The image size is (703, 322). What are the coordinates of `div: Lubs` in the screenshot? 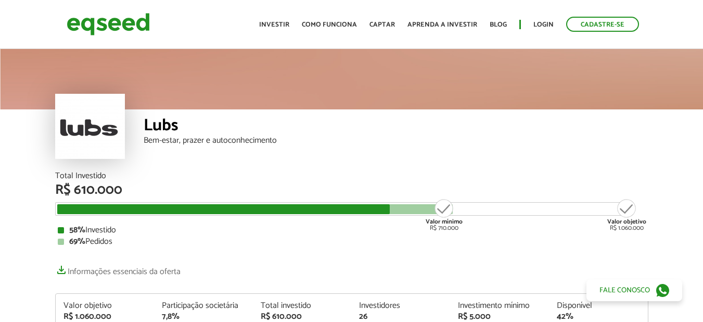 It's located at (396, 126).